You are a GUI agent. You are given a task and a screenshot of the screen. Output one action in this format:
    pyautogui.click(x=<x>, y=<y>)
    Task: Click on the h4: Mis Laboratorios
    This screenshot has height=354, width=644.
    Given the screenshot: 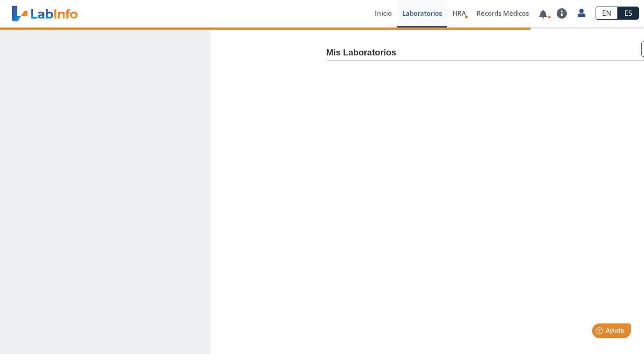 What is the action you would take?
    pyautogui.click(x=362, y=53)
    